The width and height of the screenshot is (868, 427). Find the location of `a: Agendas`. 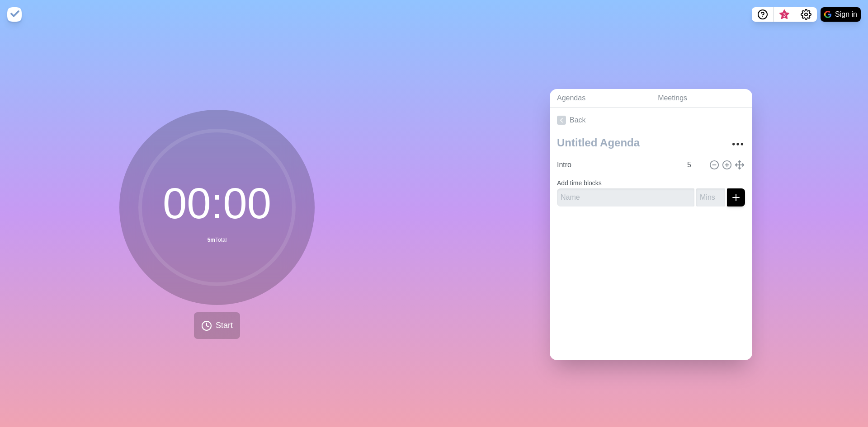

a: Agendas is located at coordinates (600, 98).